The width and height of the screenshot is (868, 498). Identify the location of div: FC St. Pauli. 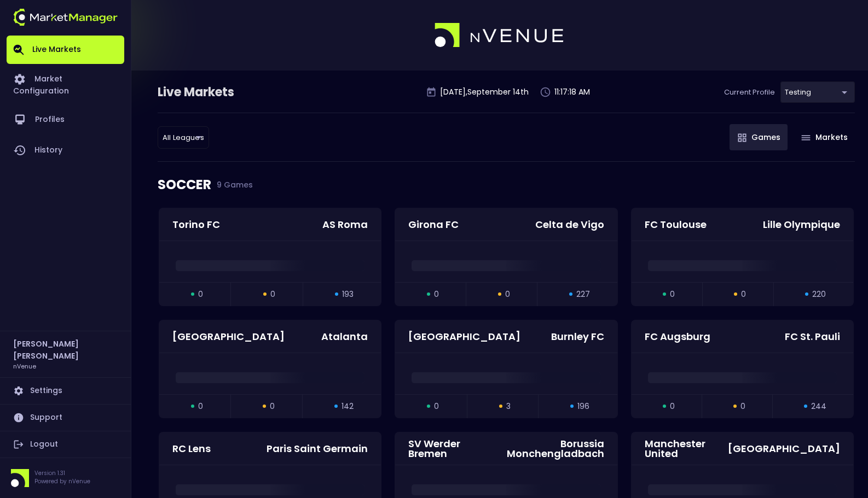
(812, 337).